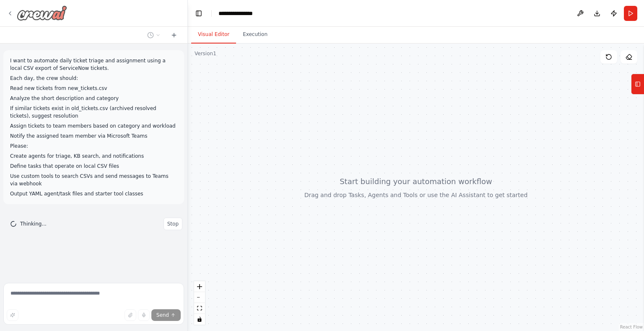 The width and height of the screenshot is (644, 331). What do you see at coordinates (33, 224) in the screenshot?
I see `span: Thinking...` at bounding box center [33, 224].